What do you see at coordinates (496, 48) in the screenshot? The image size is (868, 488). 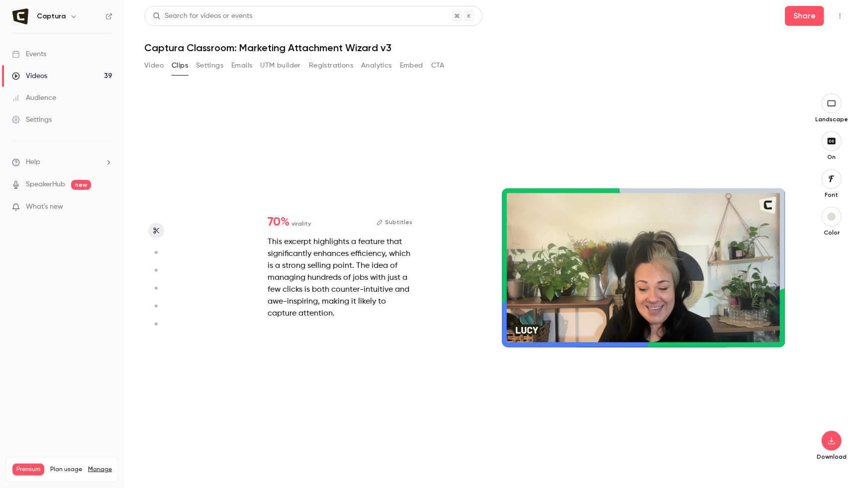 I see `h1: Captura Classroom: Marketing Attachment Wizard v3` at bounding box center [496, 48].